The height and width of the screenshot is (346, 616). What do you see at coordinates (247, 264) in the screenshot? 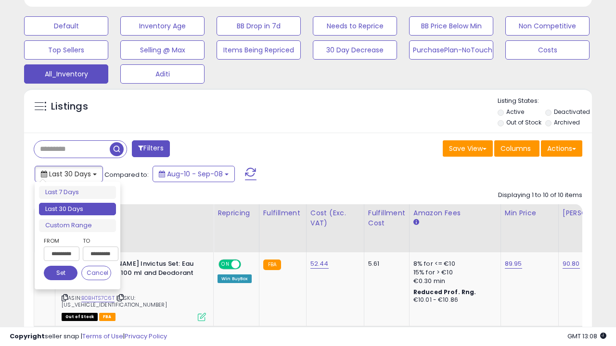
I see `span: OFF` at bounding box center [247, 264].